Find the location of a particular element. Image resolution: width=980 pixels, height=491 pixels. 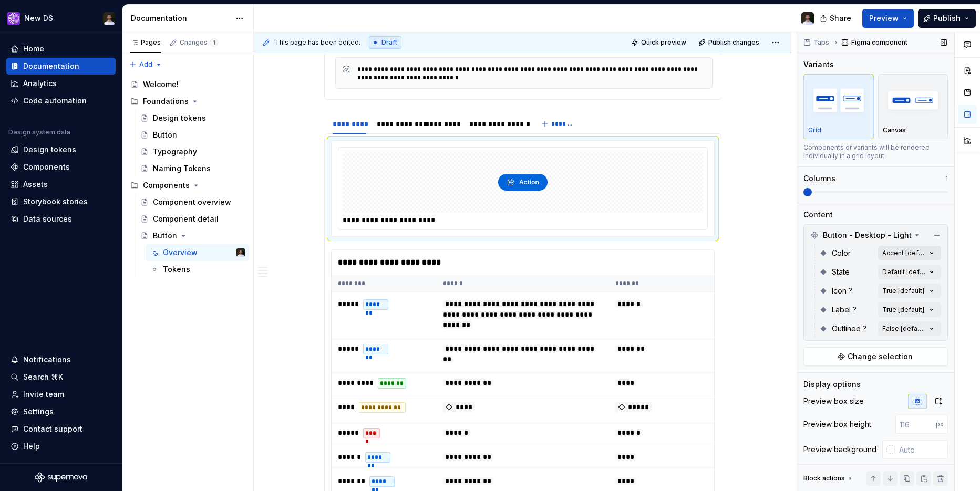

button: Default [default] is located at coordinates (910, 272).